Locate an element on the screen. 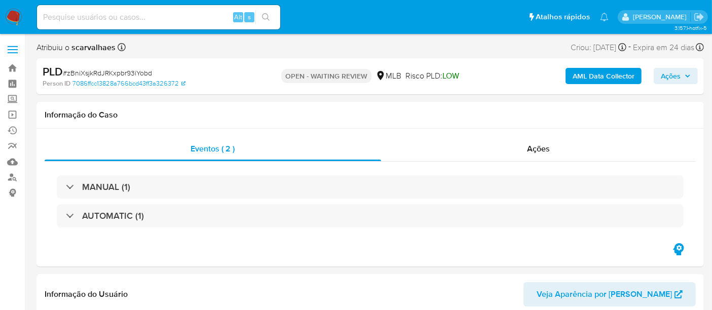 The width and height of the screenshot is (712, 310). p: OPEN - WAITING REVIEW is located at coordinates (326, 76).